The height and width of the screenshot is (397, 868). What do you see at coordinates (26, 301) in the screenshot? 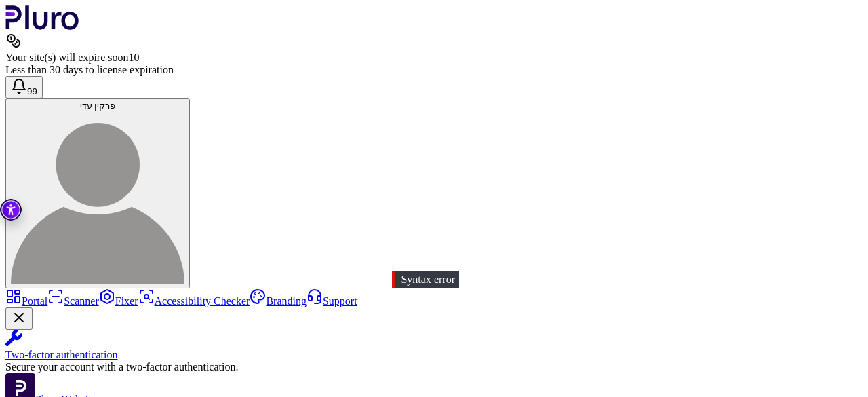
I see `a: Portal` at bounding box center [26, 301].